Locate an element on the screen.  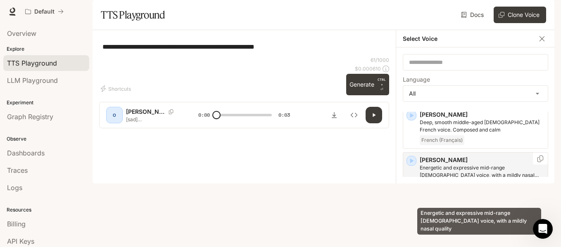
p: Deep, smooth middle-aged male French voice. Composed and calm is located at coordinates (482, 126).